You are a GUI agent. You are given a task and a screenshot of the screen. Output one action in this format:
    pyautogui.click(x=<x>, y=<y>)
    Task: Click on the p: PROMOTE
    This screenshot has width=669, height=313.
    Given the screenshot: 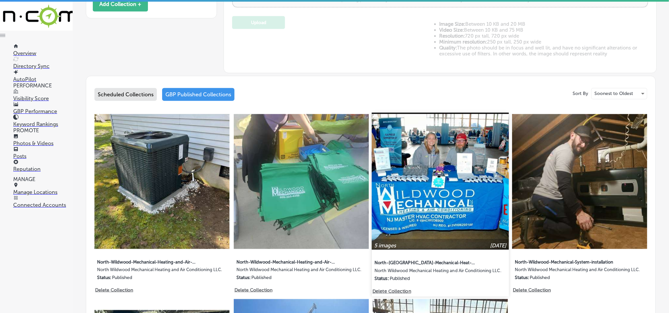 What is the action you would take?
    pyautogui.click(x=43, y=130)
    